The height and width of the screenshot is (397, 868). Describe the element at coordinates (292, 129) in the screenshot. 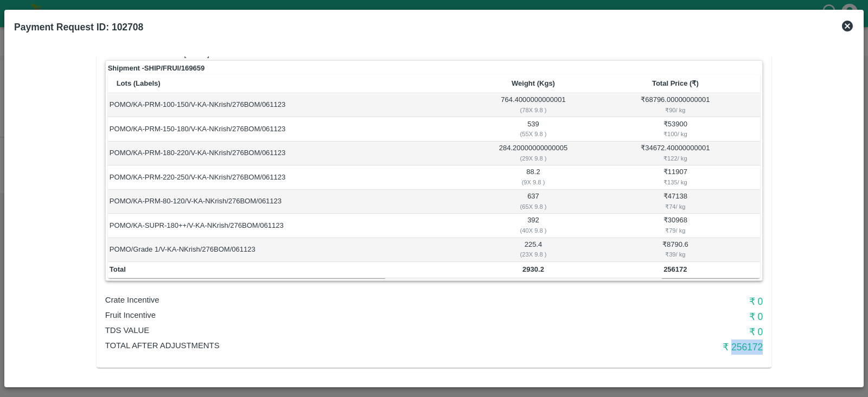

I see `td: POMO/KA-PRM-150-180/V-KA-NKrish/276BOM/061123` at that location.